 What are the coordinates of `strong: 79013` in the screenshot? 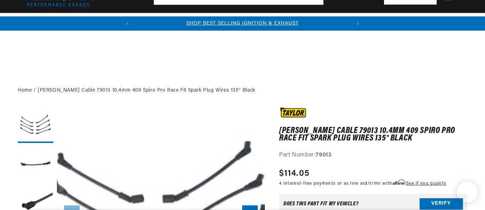 It's located at (324, 155).